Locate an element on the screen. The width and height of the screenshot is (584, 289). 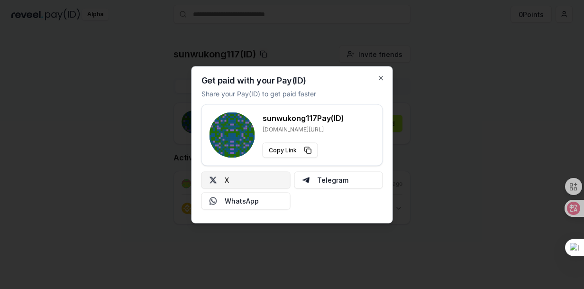
img: Whatsapp is located at coordinates (213, 201).